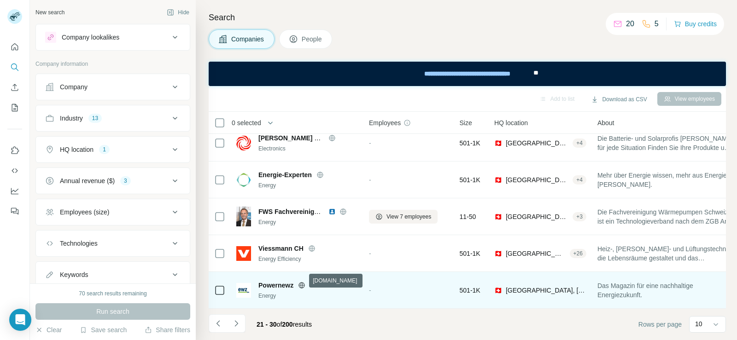  I want to click on button: Search, so click(15, 67).